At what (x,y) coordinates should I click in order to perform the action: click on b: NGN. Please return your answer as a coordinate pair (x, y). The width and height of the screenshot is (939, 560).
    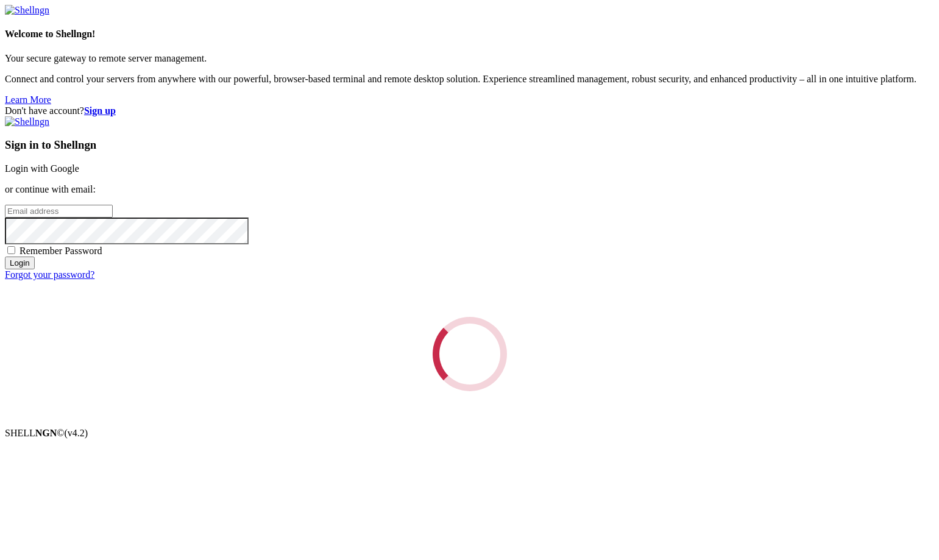
    Looking at the image, I should click on (46, 432).